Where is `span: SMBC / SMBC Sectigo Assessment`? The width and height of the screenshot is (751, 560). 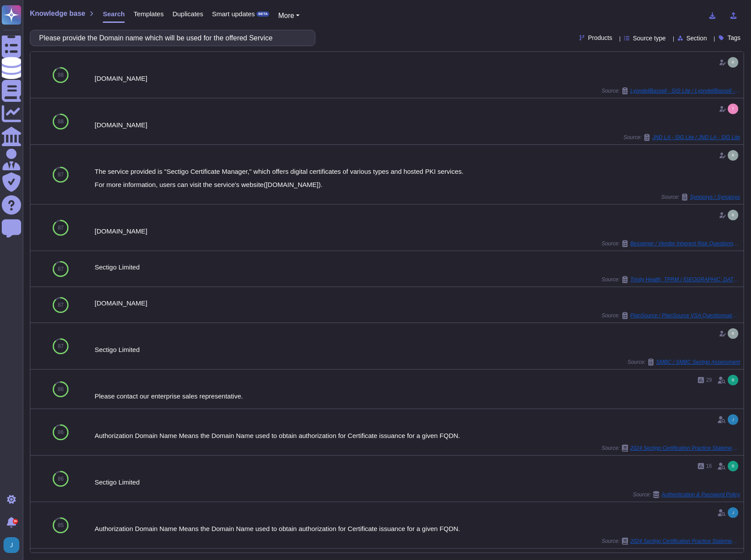 span: SMBC / SMBC Sectigo Assessment is located at coordinates (698, 362).